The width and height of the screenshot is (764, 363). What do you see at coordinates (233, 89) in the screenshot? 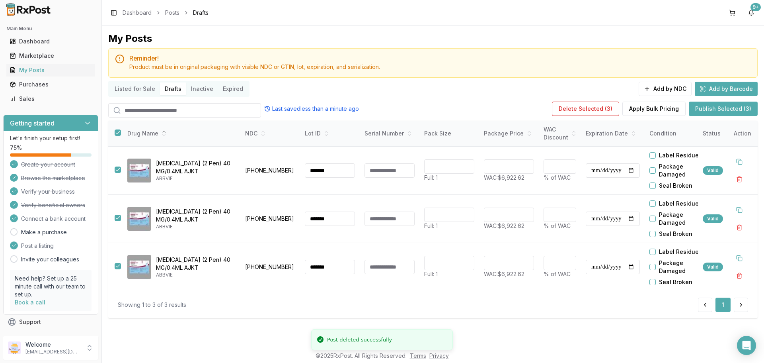
I see `button: Expired` at bounding box center [233, 89].